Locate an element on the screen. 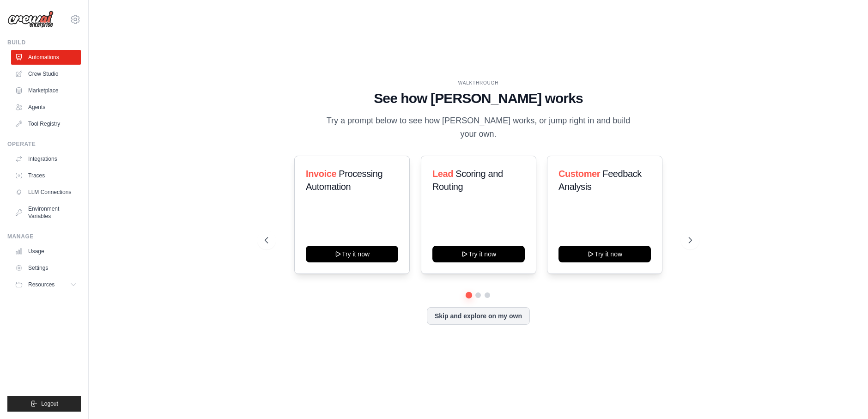  span: Invoice is located at coordinates (321, 174).